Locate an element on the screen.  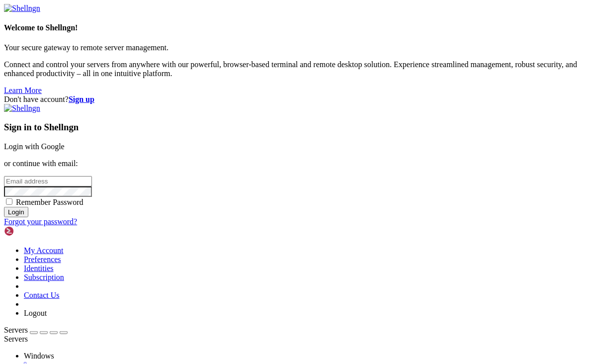
a: Logout is located at coordinates (35, 312).